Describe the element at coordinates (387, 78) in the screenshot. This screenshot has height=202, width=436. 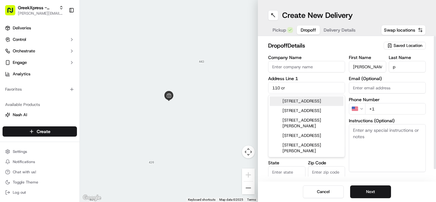
I see `label: Email (Optional)` at that location.